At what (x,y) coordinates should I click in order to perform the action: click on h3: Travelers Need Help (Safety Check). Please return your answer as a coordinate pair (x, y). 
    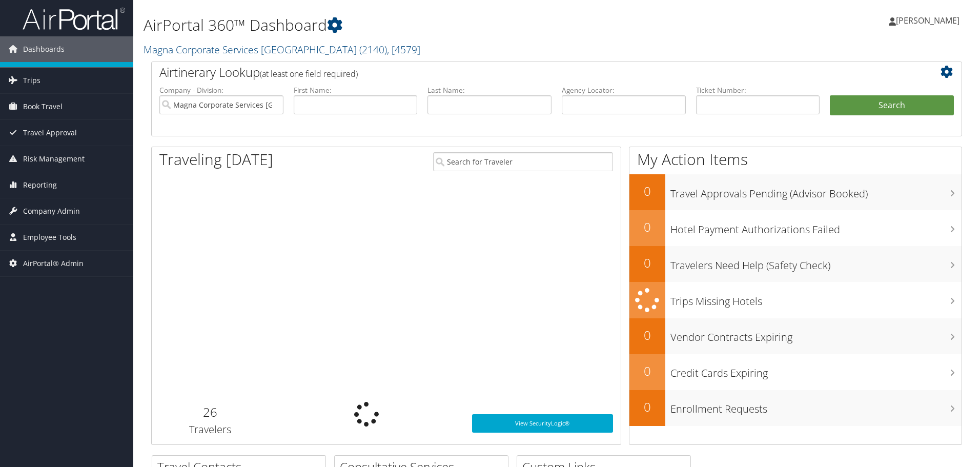
    Looking at the image, I should click on (816, 263).